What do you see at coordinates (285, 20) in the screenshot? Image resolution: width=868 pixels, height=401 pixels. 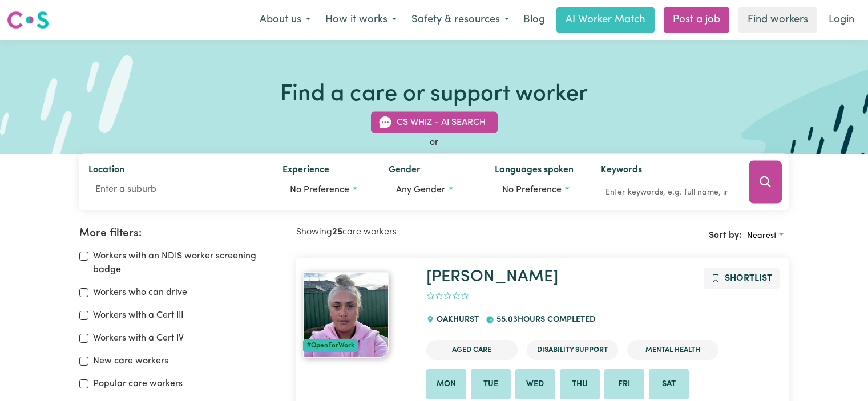 I see `button: About us` at bounding box center [285, 20].